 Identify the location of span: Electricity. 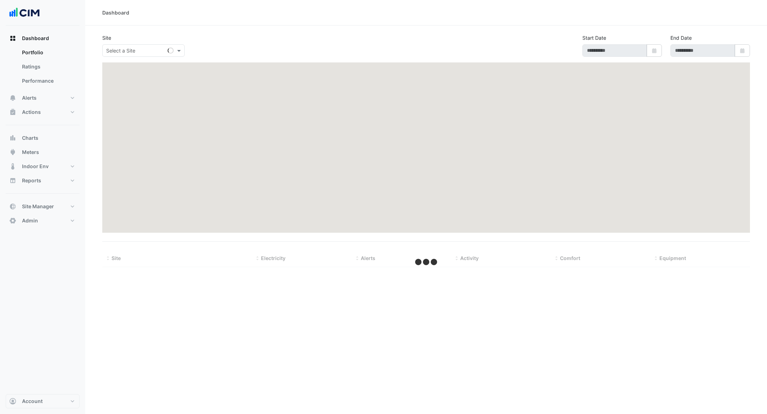
(273, 258).